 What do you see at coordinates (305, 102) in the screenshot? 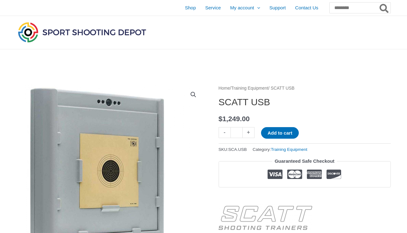
I see `h1: SCATT USB` at bounding box center [305, 102].